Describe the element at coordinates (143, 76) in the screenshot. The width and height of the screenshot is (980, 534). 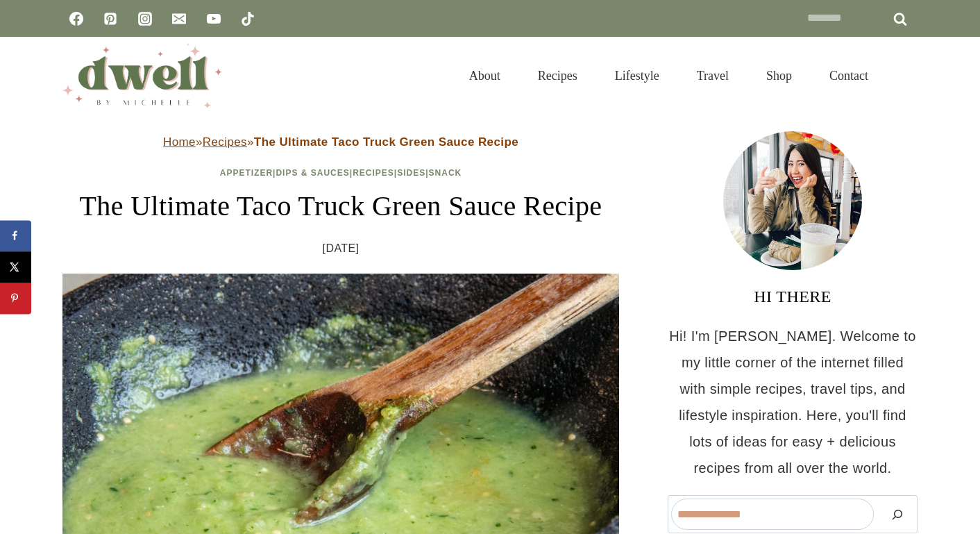
I see `img: DWELL by michelle` at that location.